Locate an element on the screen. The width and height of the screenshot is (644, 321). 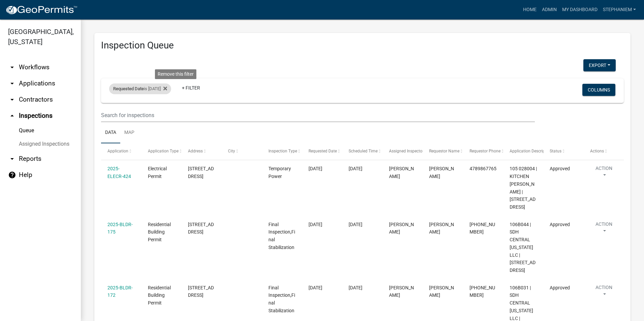
span: Application Description is located at coordinates (531, 151).